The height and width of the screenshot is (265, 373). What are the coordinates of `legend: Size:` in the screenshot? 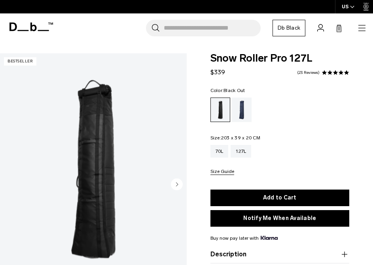 It's located at (235, 138).